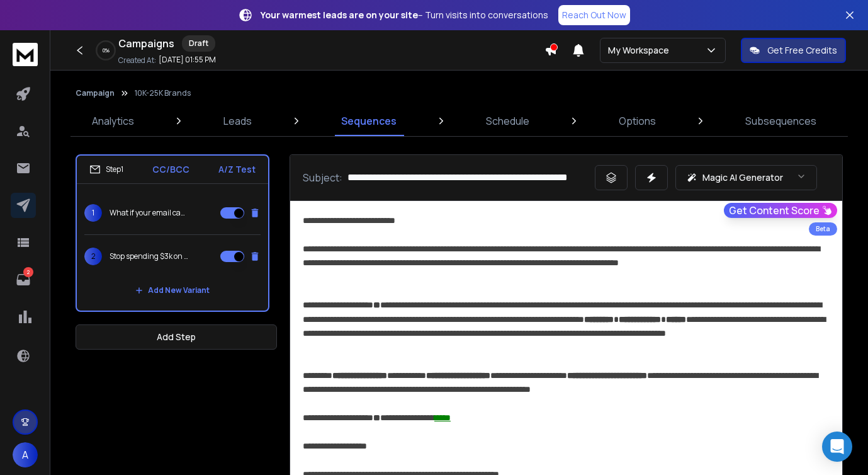 Image resolution: width=868 pixels, height=475 pixels. I want to click on a: Sequences, so click(369, 121).